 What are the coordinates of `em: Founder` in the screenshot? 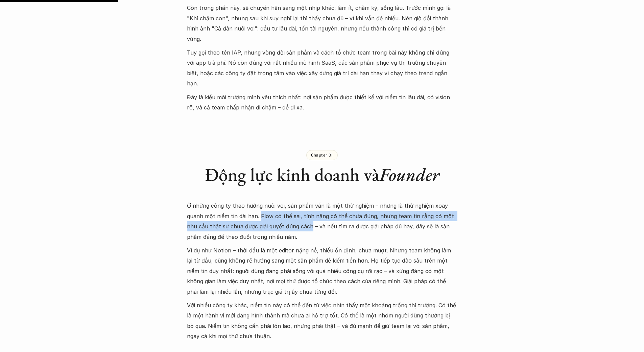 It's located at (410, 174).